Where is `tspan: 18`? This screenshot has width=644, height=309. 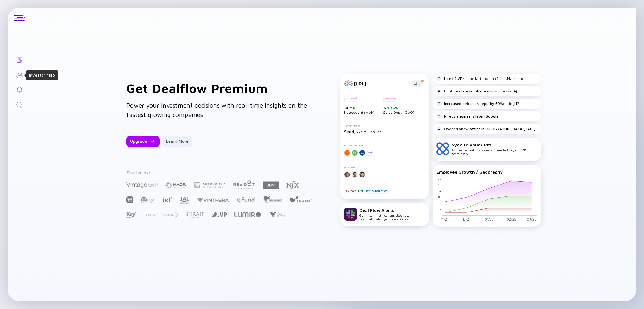 tspan: 18 is located at coordinates (440, 184).